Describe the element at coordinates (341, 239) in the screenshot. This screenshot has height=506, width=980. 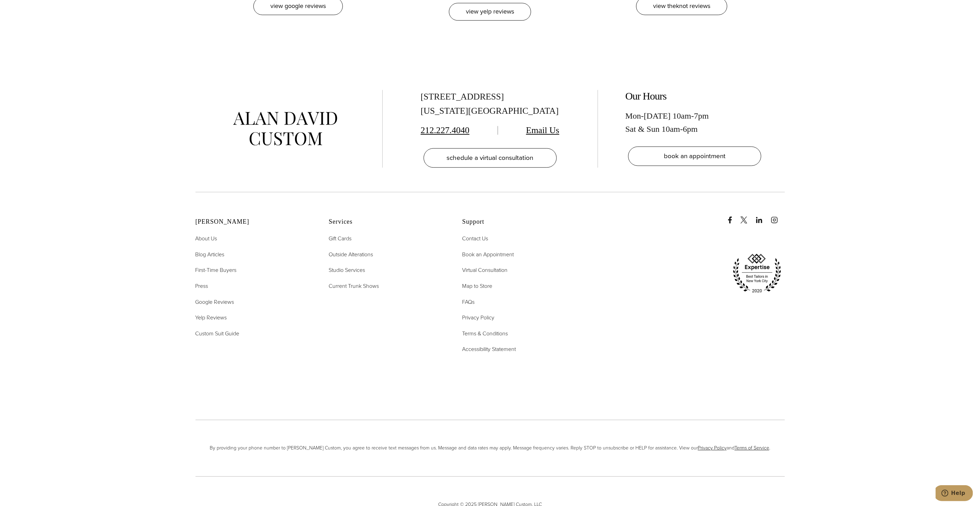
I see `a: Gift Cards` at that location.